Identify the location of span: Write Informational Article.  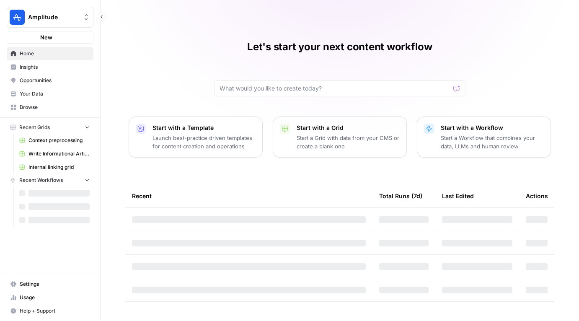
(59, 154).